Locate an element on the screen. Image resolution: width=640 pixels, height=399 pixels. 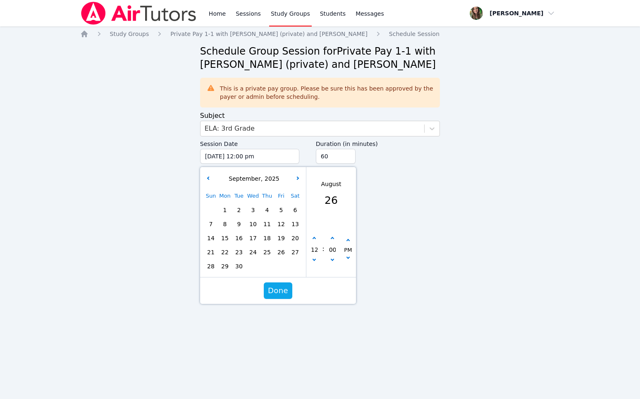
span: 21 is located at coordinates (211, 252).